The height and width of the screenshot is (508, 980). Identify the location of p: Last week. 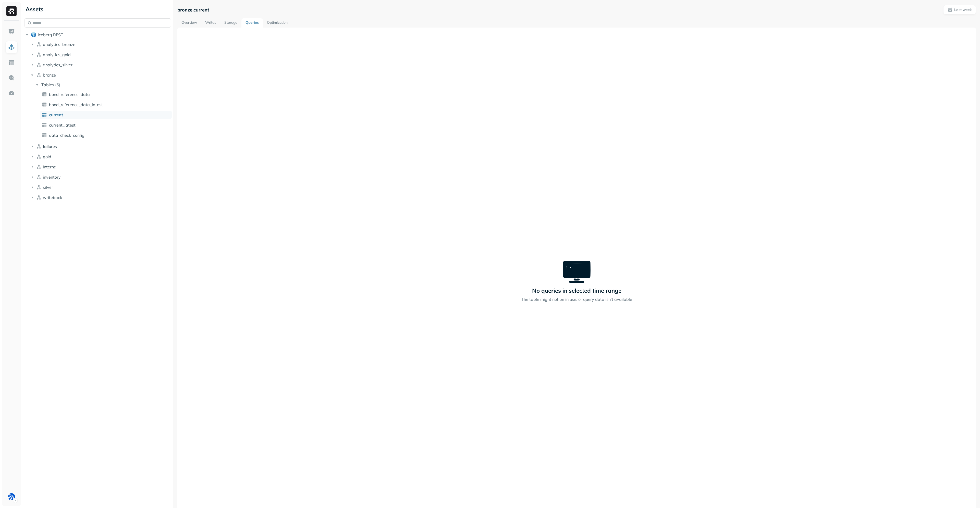
(963, 9).